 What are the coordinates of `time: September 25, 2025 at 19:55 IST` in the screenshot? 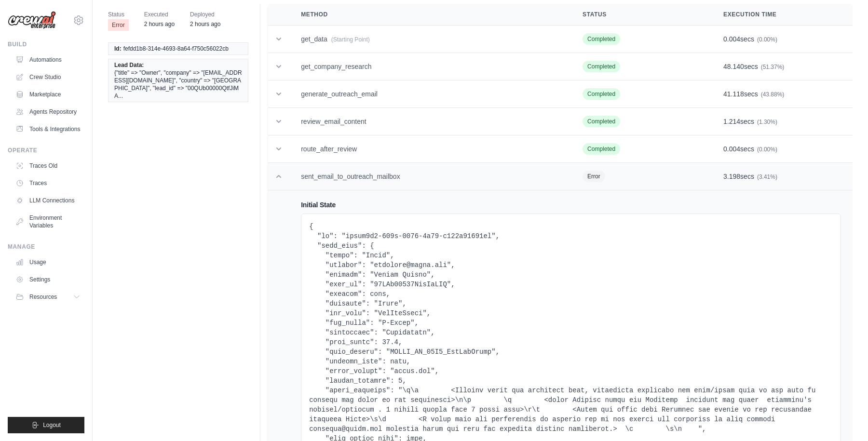 It's located at (205, 24).